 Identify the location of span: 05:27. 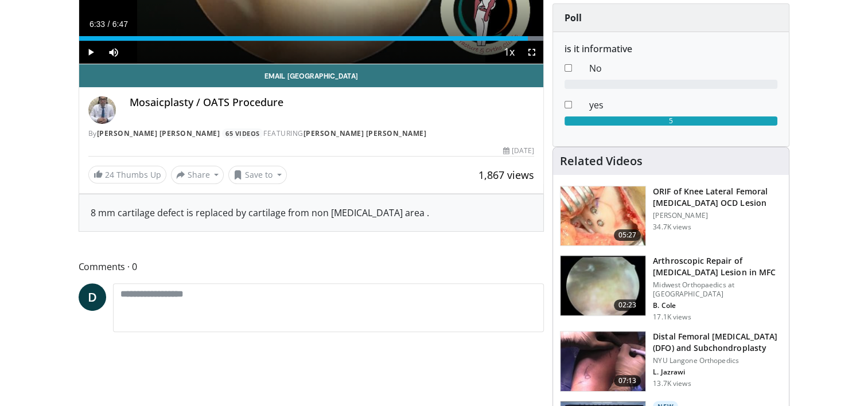
(628, 235).